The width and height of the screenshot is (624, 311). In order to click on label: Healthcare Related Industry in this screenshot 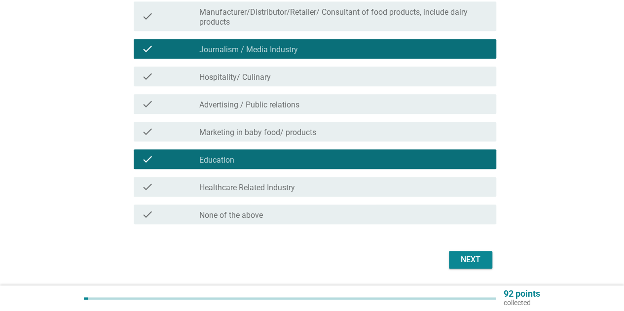, I will do `click(247, 188)`.